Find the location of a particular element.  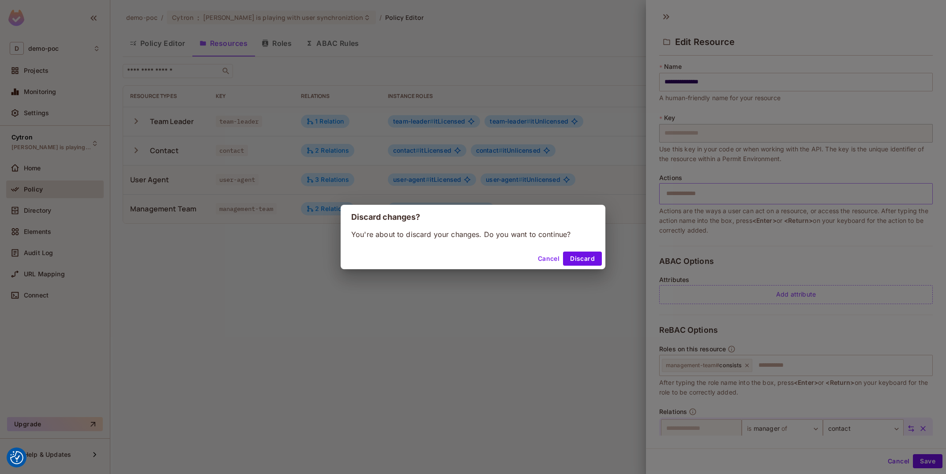

button: Discard is located at coordinates (583, 259).